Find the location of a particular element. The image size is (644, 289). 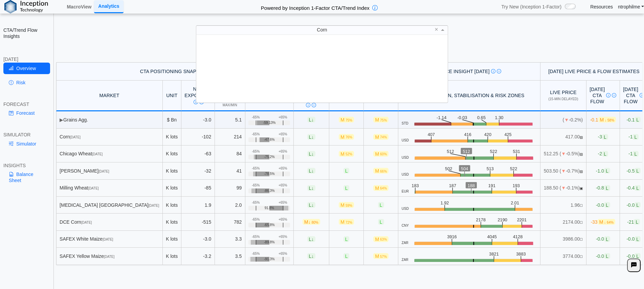

text: 2190 is located at coordinates (503, 220).